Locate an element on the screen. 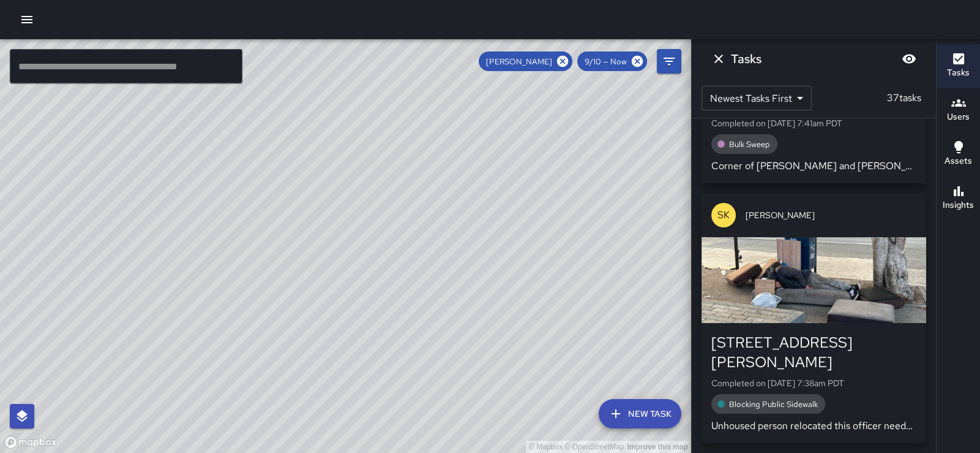  p: SK is located at coordinates (724, 215).